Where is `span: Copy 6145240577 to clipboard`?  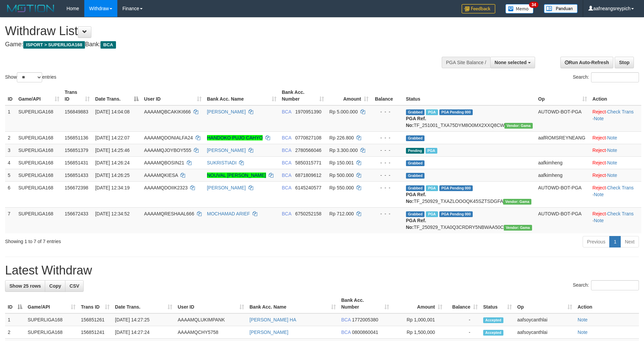 span: Copy 6145240577 to clipboard is located at coordinates (308, 188).